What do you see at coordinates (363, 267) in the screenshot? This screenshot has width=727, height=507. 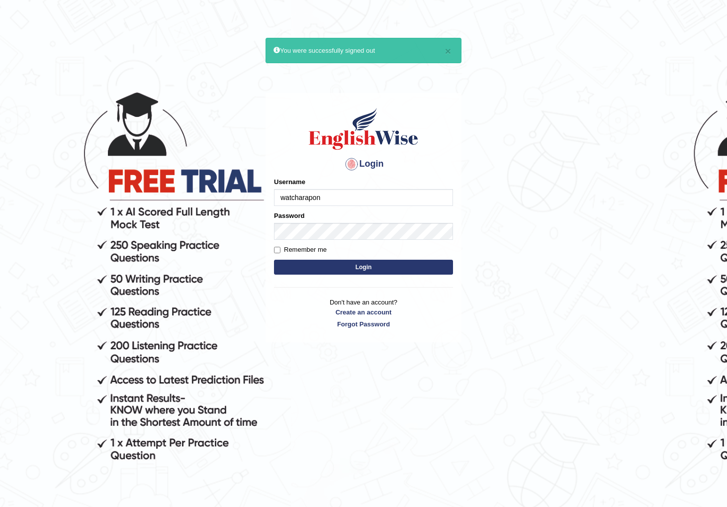 I see `button: Login` at bounding box center [363, 267].